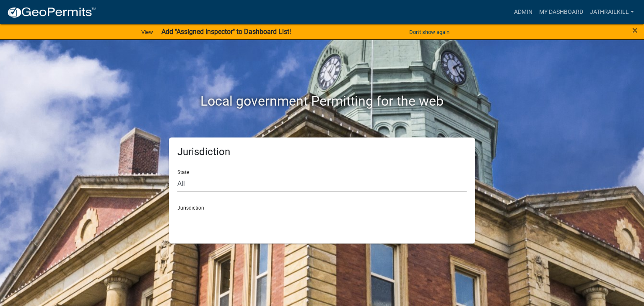  Describe the element at coordinates (523, 12) in the screenshot. I see `a: Admin` at that location.